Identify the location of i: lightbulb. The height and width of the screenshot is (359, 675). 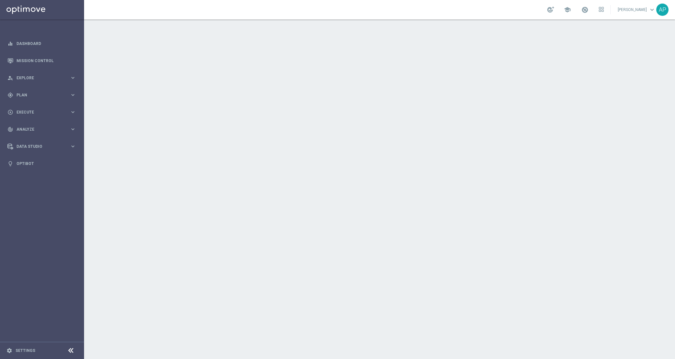
(10, 164).